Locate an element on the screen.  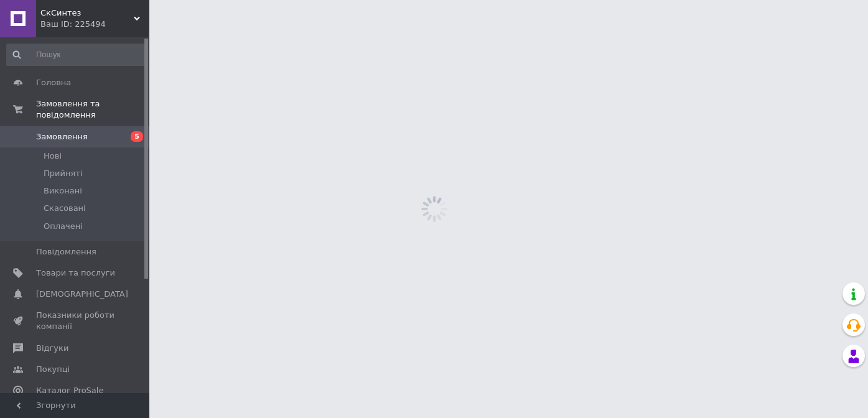
span: Товари та послуги is located at coordinates (75, 273).